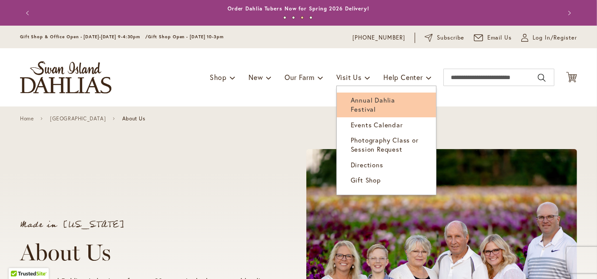 The width and height of the screenshot is (597, 279). I want to click on button: 3 of 4, so click(302, 17).